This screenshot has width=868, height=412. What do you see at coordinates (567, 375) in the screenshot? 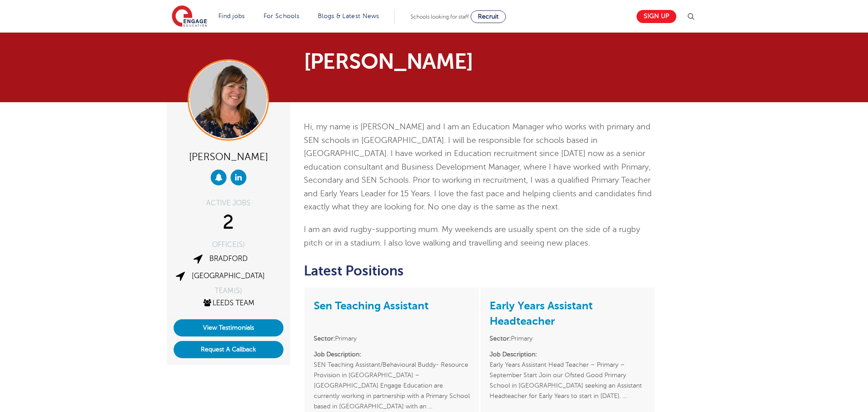
I see `p: Early Years Assistant Head Teacher – Primary – September Start Join our Ofsted Good Primary Schoo...` at bounding box center [567, 375].